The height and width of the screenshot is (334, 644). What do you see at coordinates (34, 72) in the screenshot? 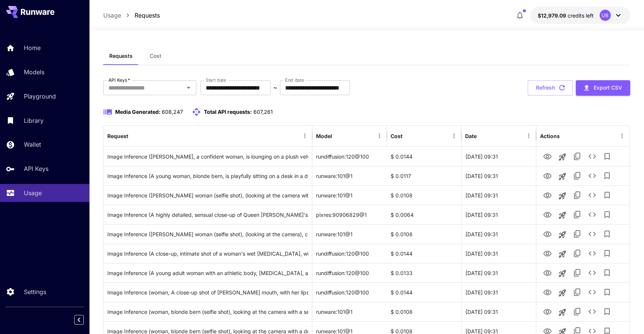
I see `p: Models` at bounding box center [34, 72].